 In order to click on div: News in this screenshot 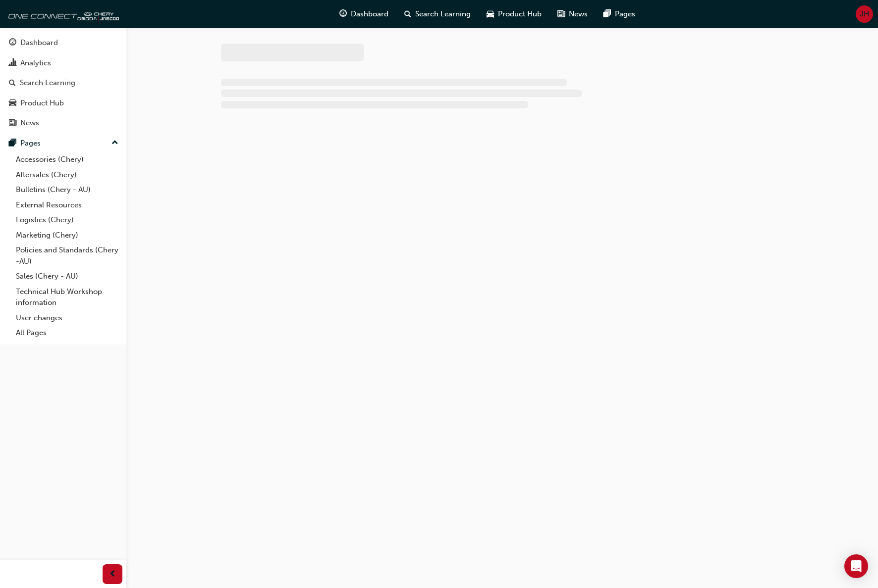, I will do `click(30, 123)`.